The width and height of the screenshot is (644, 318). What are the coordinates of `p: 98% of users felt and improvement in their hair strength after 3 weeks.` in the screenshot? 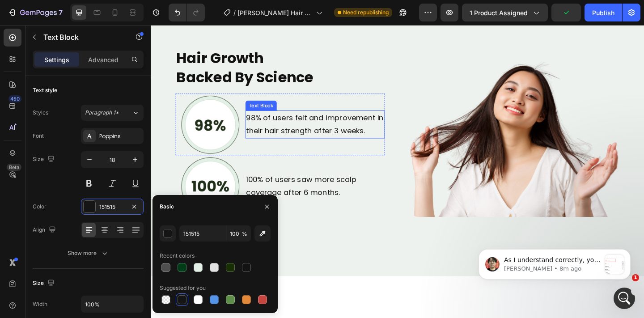 It's located at (178, 108).